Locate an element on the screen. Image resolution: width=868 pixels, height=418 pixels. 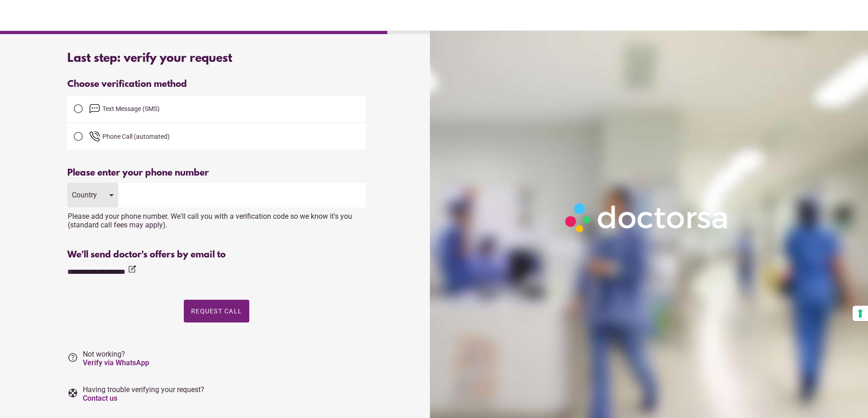
div: Choose verification method is located at coordinates (217, 84).